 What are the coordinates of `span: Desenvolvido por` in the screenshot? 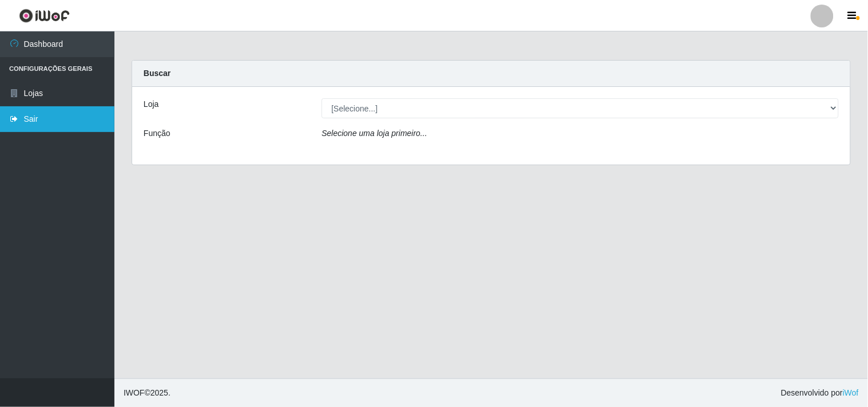 It's located at (820, 393).